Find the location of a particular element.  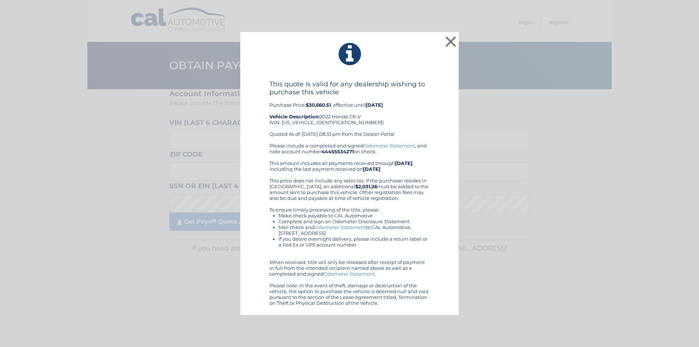

li: Make check payable to CAL Automotive is located at coordinates (354, 215).